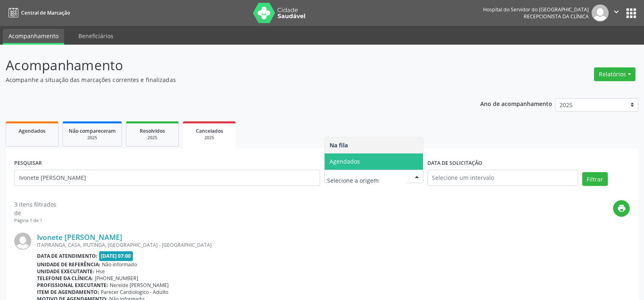 This screenshot has height=300, width=644. What do you see at coordinates (65, 271) in the screenshot?
I see `b: Unidade executante:` at bounding box center [65, 271].